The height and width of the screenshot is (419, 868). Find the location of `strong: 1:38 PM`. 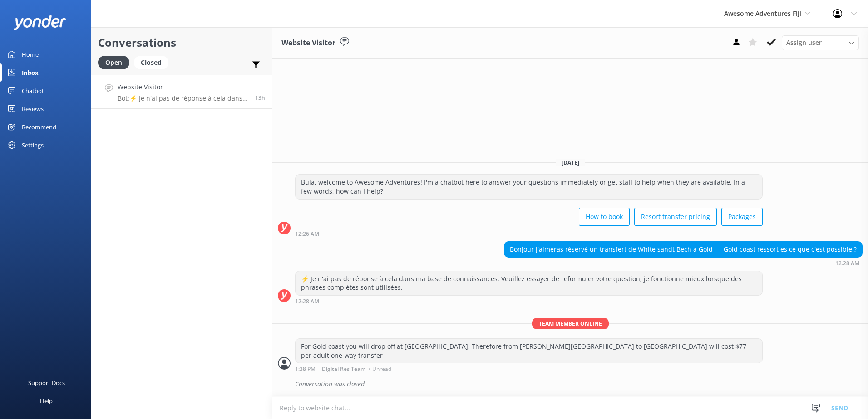

strong: 1:38 PM is located at coordinates (305, 370).